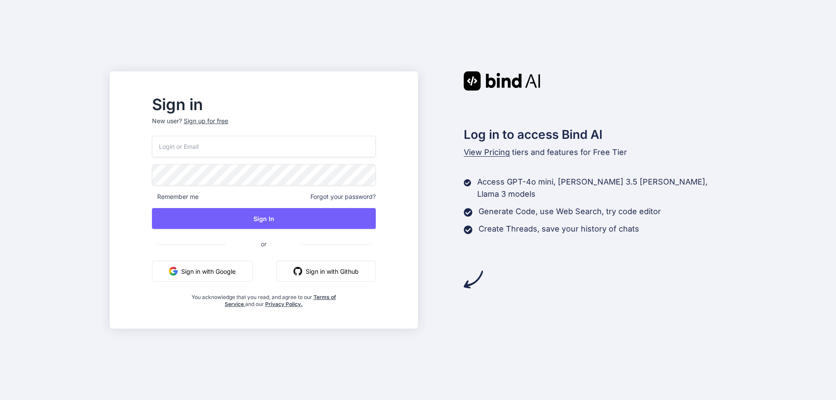  What do you see at coordinates (264, 105) in the screenshot?
I see `h2: Sign in` at bounding box center [264, 105].